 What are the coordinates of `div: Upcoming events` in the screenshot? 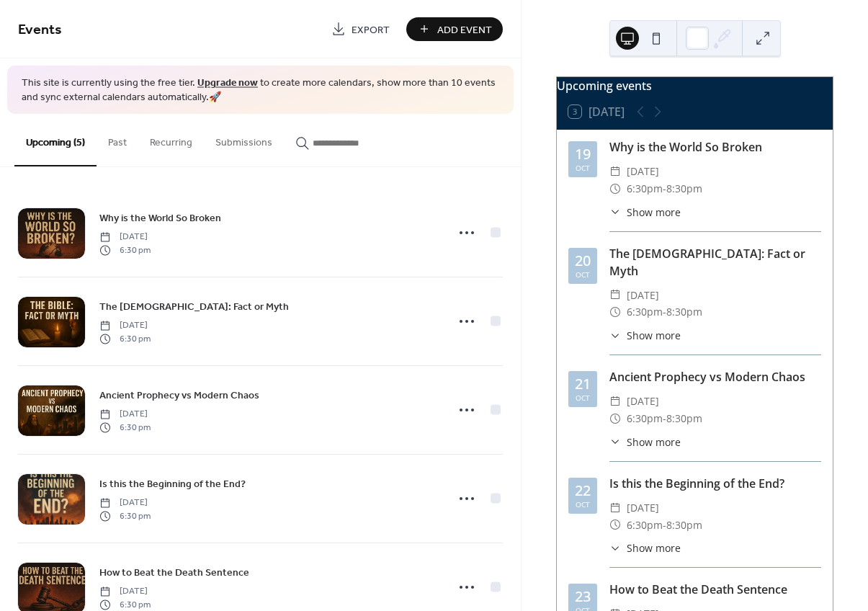 It's located at (695, 86).